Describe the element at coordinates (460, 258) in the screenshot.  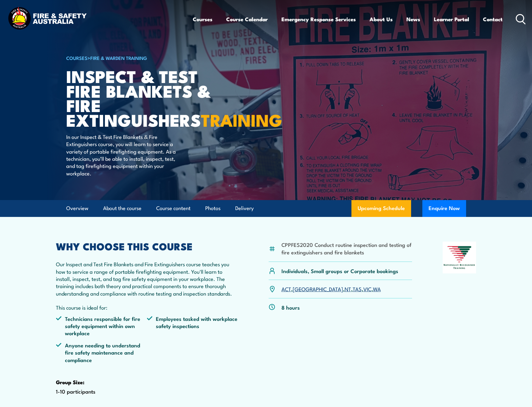
I see `img: Nationally Recognised Training logo.` at that location.